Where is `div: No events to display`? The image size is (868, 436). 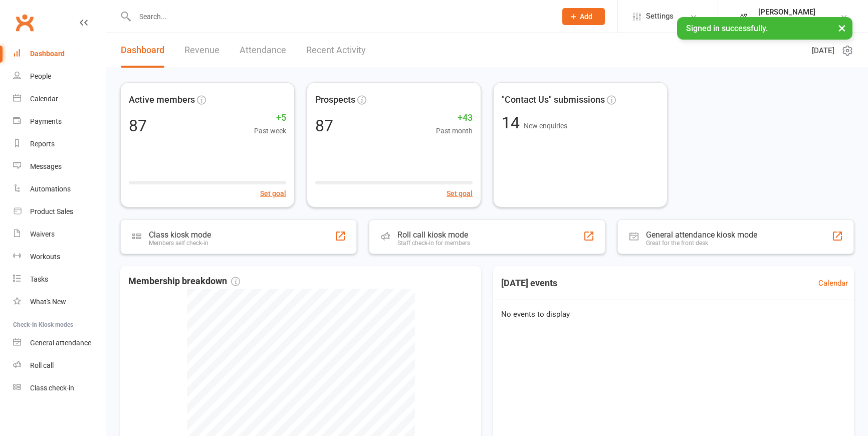 div: No events to display is located at coordinates (673, 314).